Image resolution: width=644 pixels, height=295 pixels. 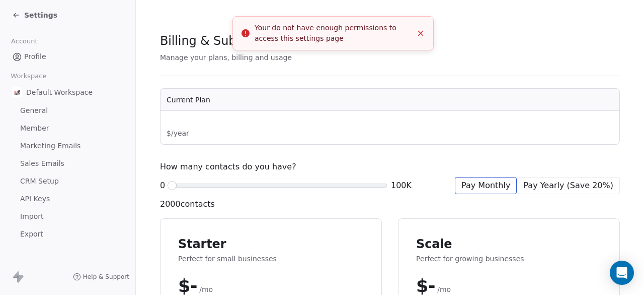 I want to click on a: Settings, so click(x=35, y=15).